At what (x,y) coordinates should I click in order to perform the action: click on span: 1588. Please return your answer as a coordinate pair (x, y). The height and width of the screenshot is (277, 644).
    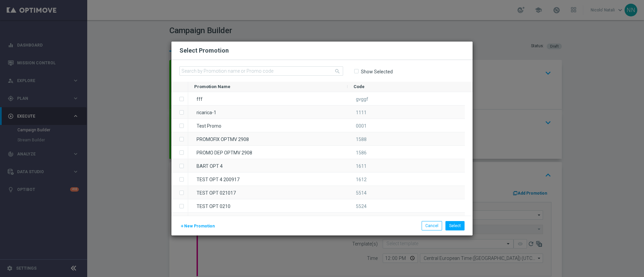
    Looking at the image, I should click on (361, 140).